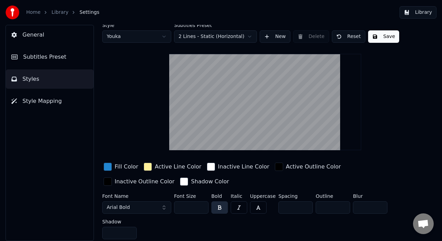  Describe the element at coordinates (239, 196) in the screenshot. I see `label: Italic` at that location.